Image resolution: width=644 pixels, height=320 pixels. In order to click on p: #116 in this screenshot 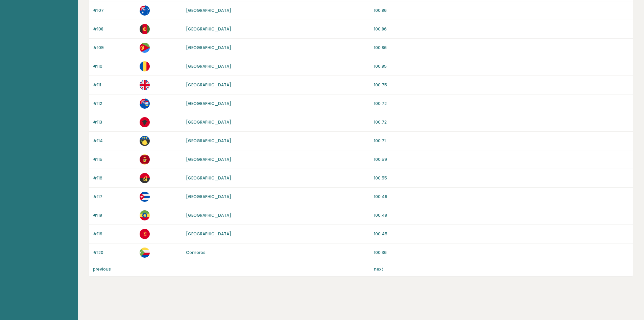, I will do `click(114, 178)`.